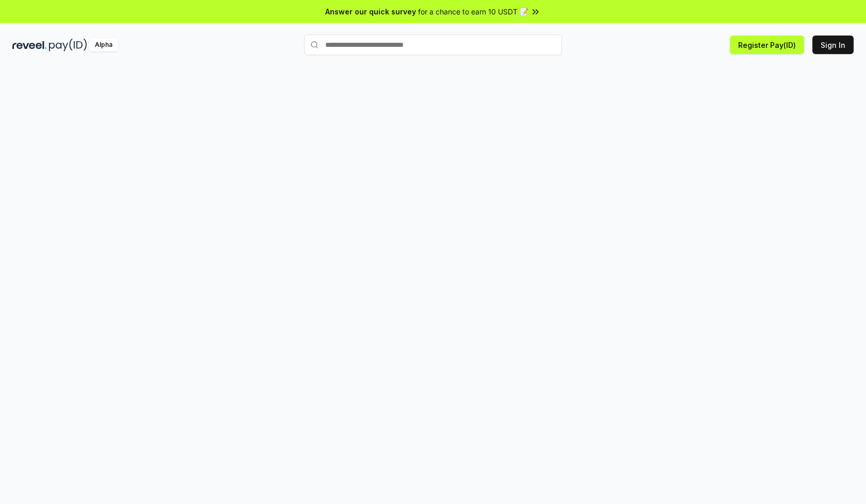 Image resolution: width=866 pixels, height=504 pixels. I want to click on button: Register Pay(ID), so click(768, 45).